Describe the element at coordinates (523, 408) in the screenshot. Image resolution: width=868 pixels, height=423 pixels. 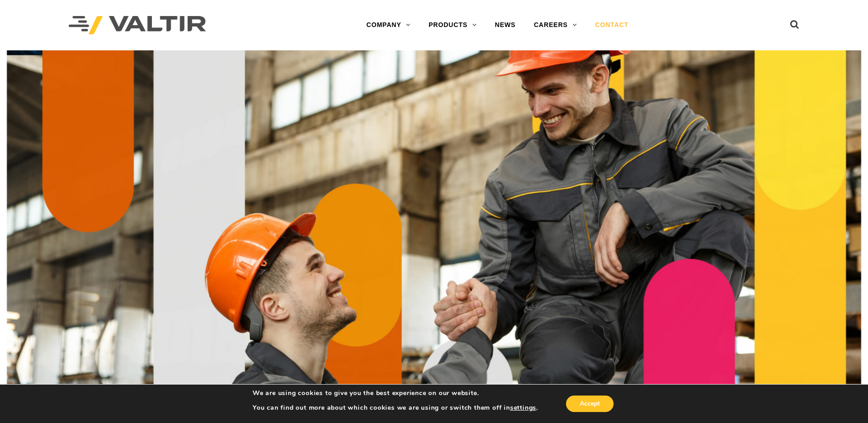
I see `button: settings` at that location.